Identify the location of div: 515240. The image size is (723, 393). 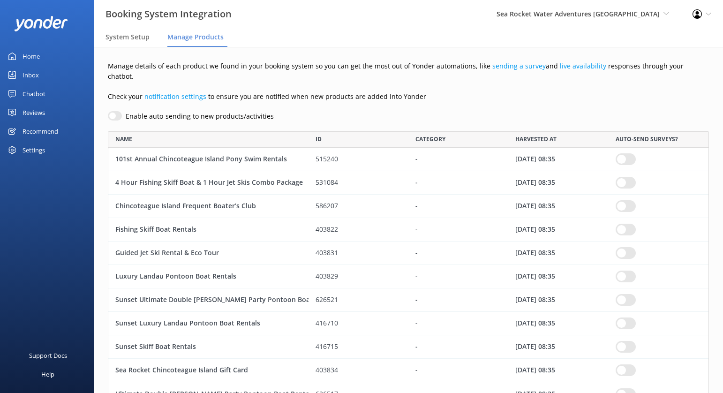
(358, 159).